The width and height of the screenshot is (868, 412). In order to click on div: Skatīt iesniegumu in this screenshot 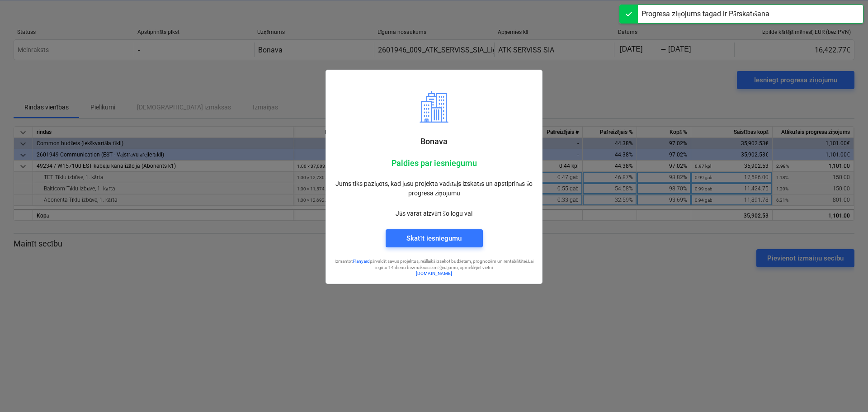, I will do `click(434, 238)`.